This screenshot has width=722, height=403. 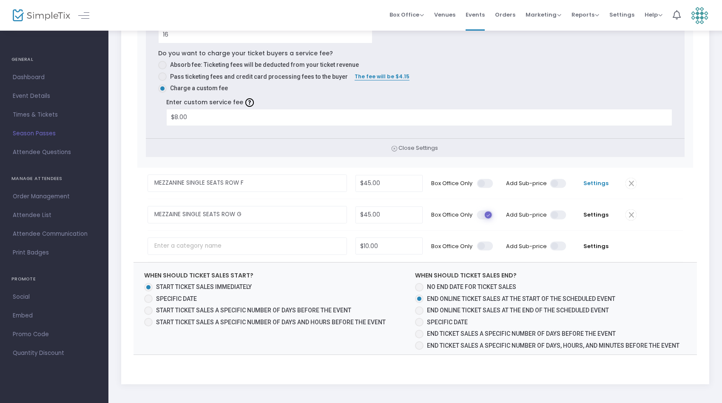 I want to click on span: Venues, so click(x=445, y=14).